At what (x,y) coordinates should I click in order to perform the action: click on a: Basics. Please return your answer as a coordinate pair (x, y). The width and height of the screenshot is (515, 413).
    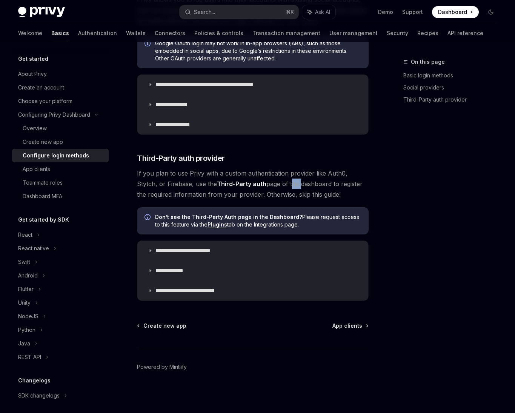
    Looking at the image, I should click on (60, 33).